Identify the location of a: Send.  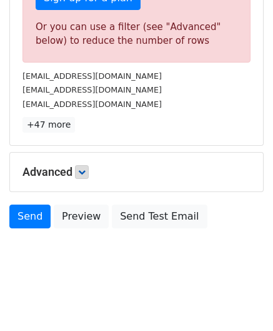
(30, 216).